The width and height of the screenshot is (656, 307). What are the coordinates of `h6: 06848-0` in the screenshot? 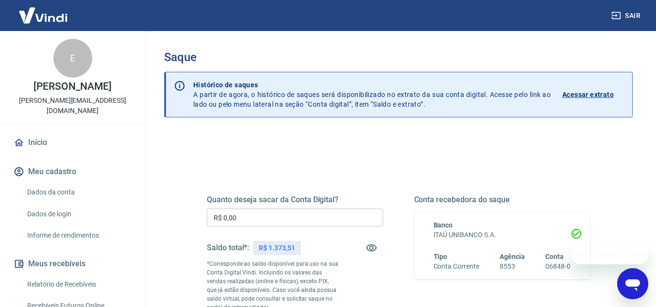 It's located at (558, 267).